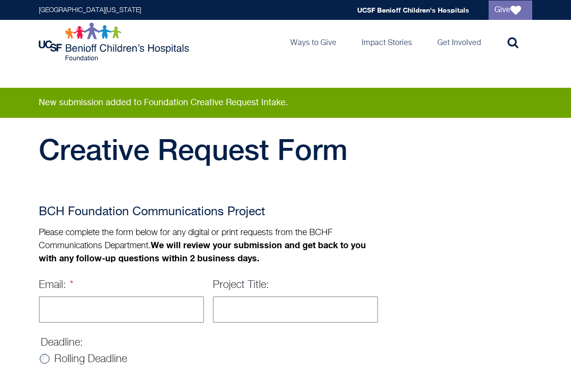 The width and height of the screenshot is (571, 367). What do you see at coordinates (387, 42) in the screenshot?
I see `a: Impact Stories` at bounding box center [387, 42].